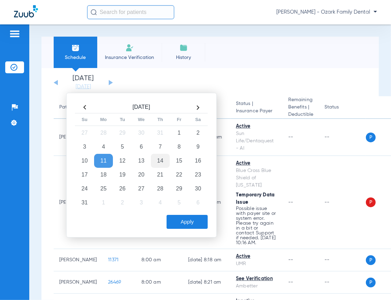 The width and height of the screenshot is (391, 300). I want to click on img: History, so click(184, 48).